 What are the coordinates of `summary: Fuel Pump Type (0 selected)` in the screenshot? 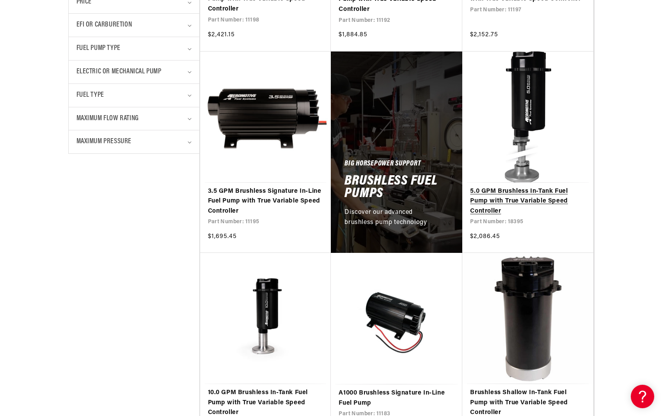 It's located at (134, 48).